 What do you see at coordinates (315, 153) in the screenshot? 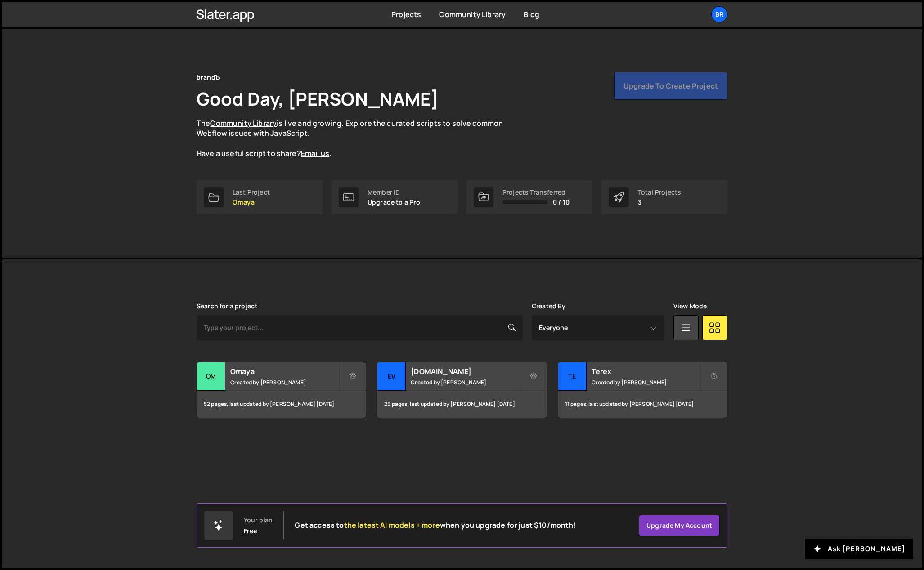
I see `a: Email us` at bounding box center [315, 153].